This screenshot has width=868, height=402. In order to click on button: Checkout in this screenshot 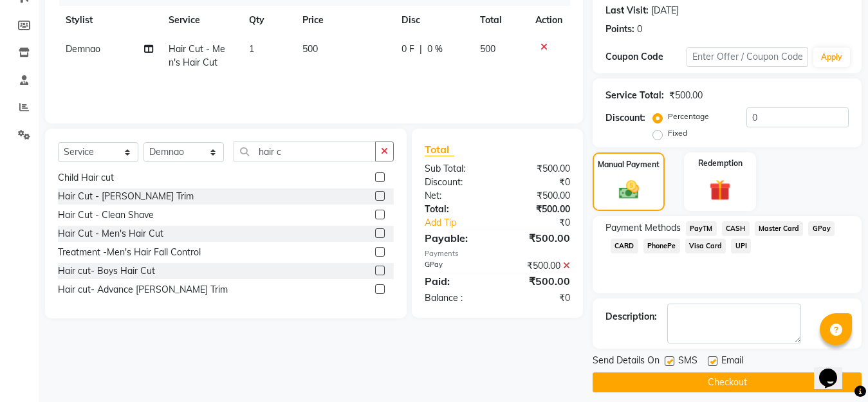, I will do `click(727, 382)`.